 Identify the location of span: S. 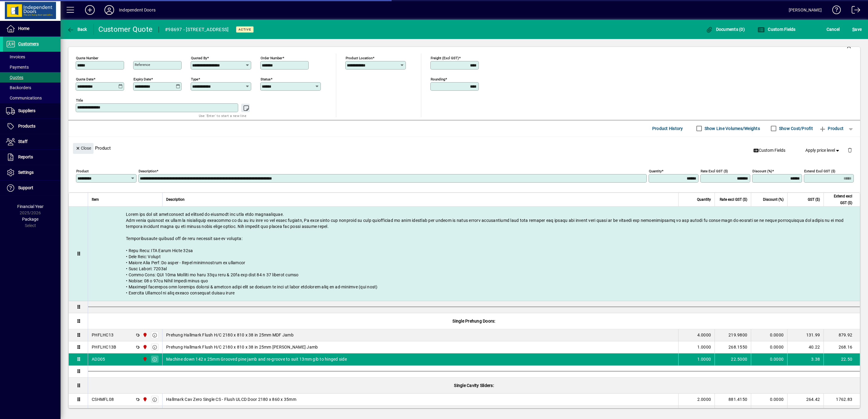
(853, 30).